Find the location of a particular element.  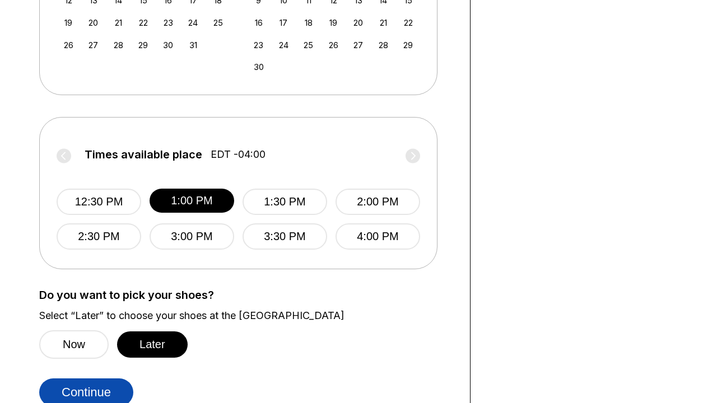

div: Choose Tuesday, November 18th, 2025 is located at coordinates (308, 22).